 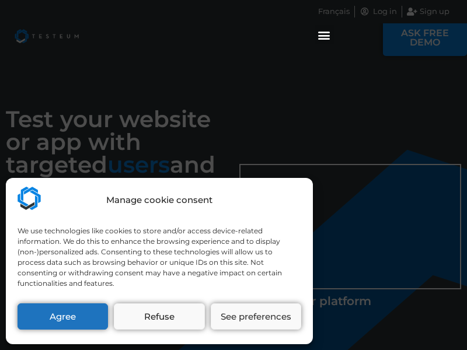 What do you see at coordinates (256, 316) in the screenshot?
I see `button: See preferences` at bounding box center [256, 316].